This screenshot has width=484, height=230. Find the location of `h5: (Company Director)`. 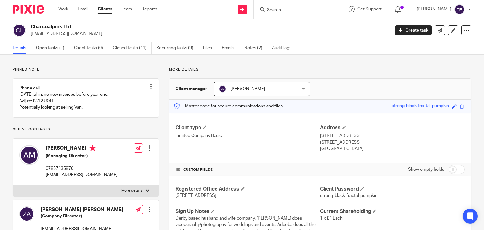

h5: (Company Director) is located at coordinates (82, 216).